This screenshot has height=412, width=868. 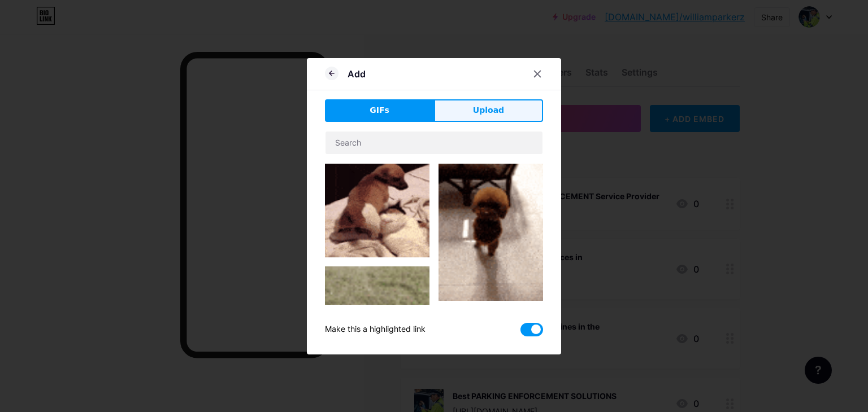 I want to click on button: Upload, so click(x=488, y=111).